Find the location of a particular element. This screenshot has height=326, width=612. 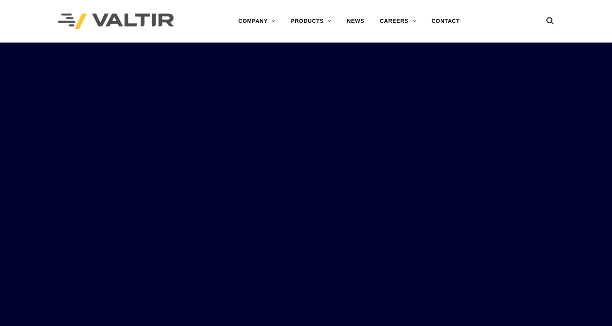

a: CAREERS is located at coordinates (398, 21).